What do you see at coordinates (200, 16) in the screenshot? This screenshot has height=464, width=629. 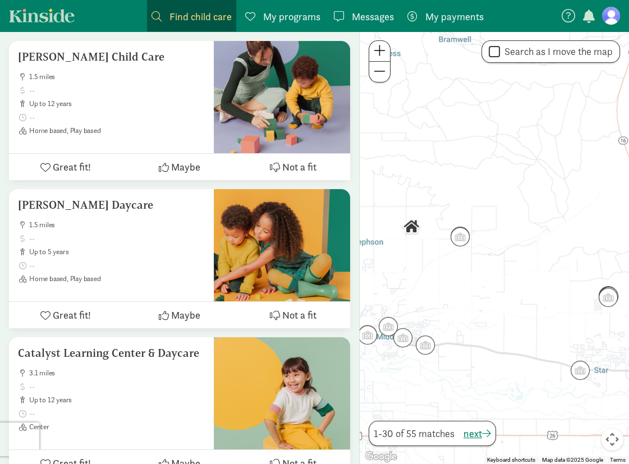 I see `span: Find child care` at bounding box center [200, 16].